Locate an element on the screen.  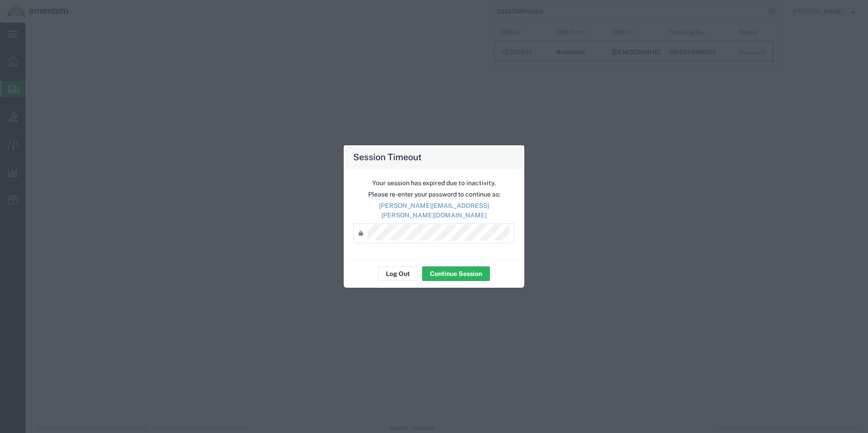
button: Log Out is located at coordinates (398, 274).